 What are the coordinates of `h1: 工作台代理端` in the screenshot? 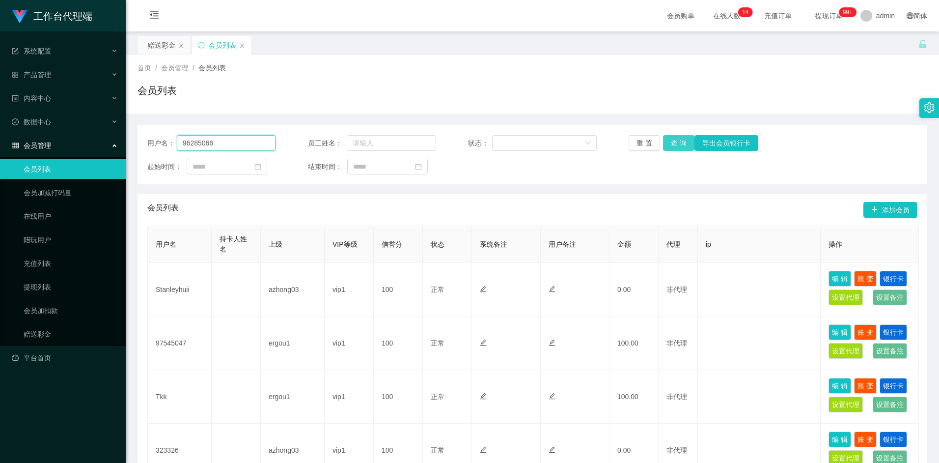 It's located at (63, 16).